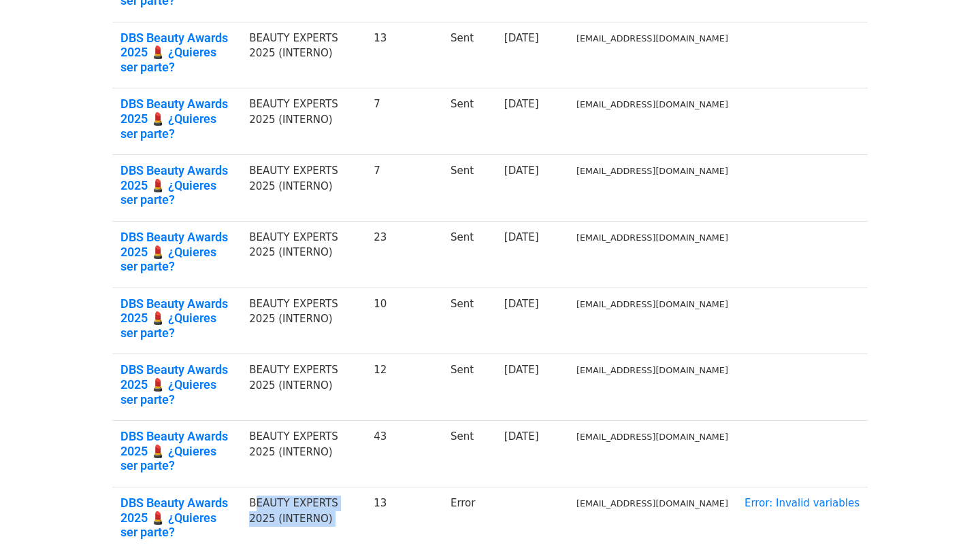 The width and height of the screenshot is (980, 552). Describe the element at coordinates (404, 321) in the screenshot. I see `td: 10` at that location.